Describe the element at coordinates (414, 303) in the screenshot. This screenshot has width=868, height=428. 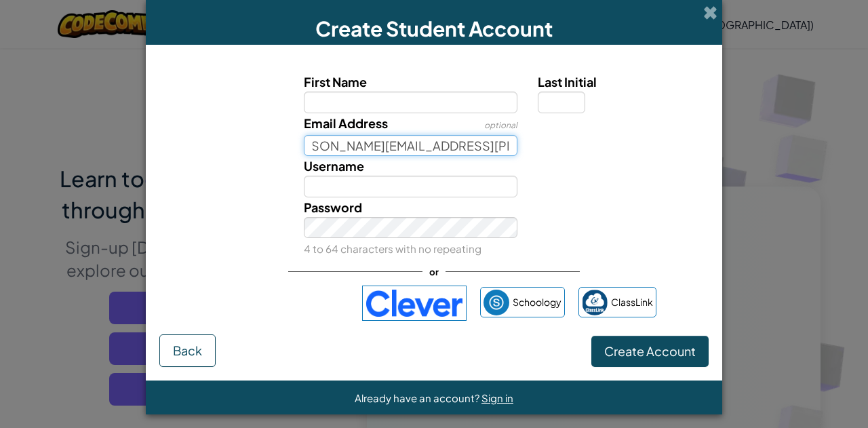
I see `img: clever-logo-blue.png` at that location.